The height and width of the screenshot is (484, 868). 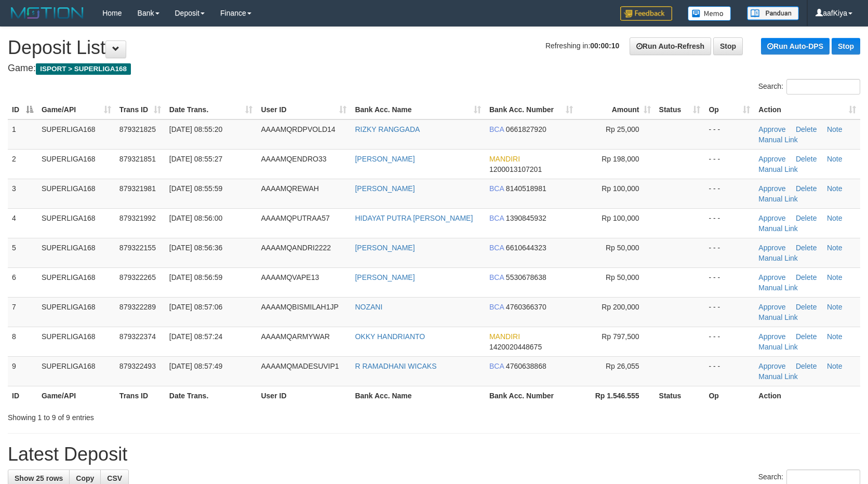 What do you see at coordinates (76, 110) in the screenshot?
I see `th: Game/API: activate to sort column ascending` at bounding box center [76, 110].